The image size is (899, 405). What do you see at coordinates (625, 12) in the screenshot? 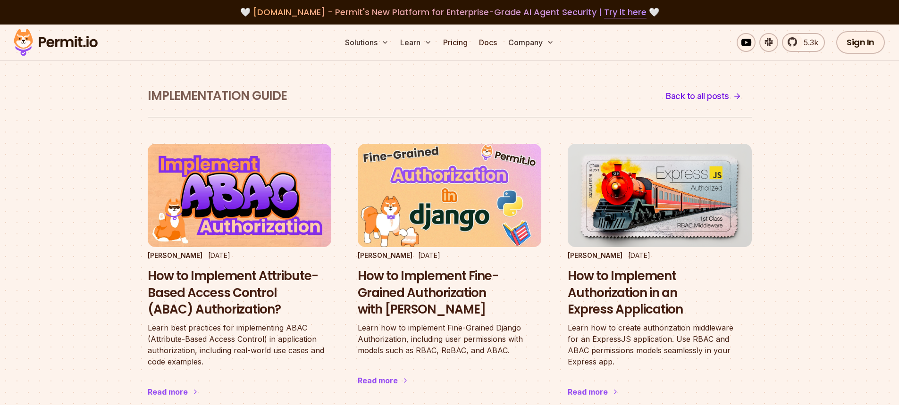
I see `a: Try it here` at bounding box center [625, 12].